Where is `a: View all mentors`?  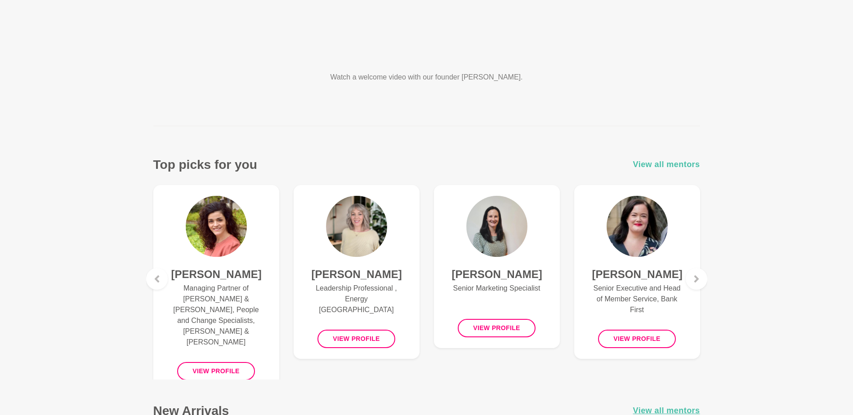
a: View all mentors is located at coordinates (666, 165).